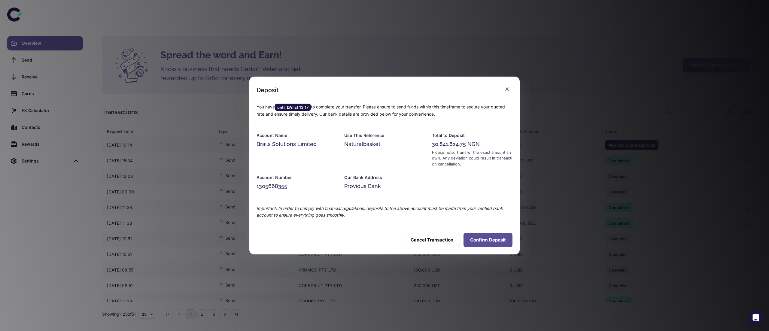 Image resolution: width=769 pixels, height=331 pixels. I want to click on div: Deposit, so click(267, 90).